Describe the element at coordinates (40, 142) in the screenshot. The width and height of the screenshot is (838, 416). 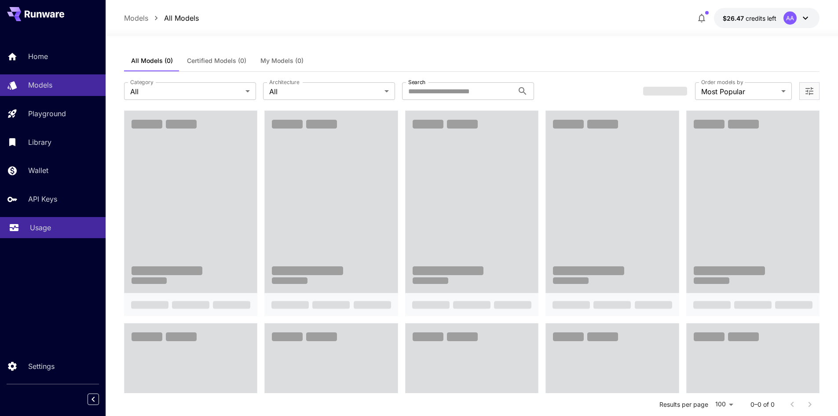
I see `p: Library` at that location.